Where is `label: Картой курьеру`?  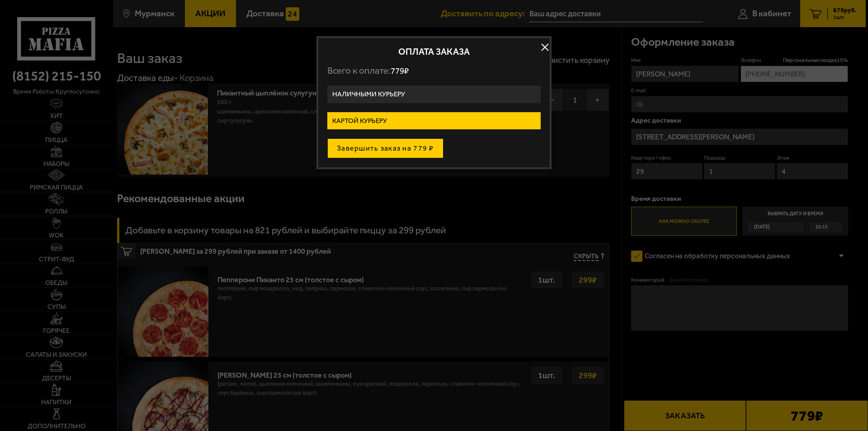 label: Картой курьеру is located at coordinates (434, 121).